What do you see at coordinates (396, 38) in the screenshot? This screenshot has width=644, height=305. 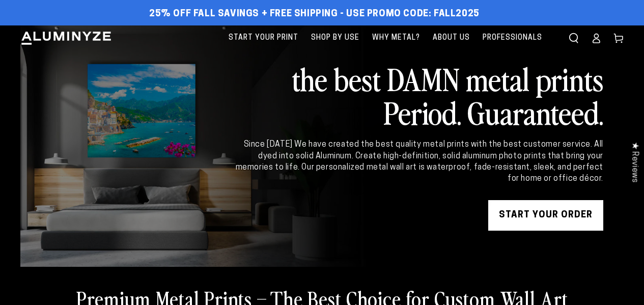 I see `a: Why Metal?` at bounding box center [396, 38].